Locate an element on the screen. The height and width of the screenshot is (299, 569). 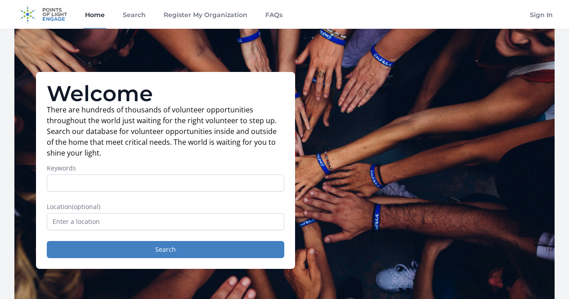
button: Search is located at coordinates (166, 250).